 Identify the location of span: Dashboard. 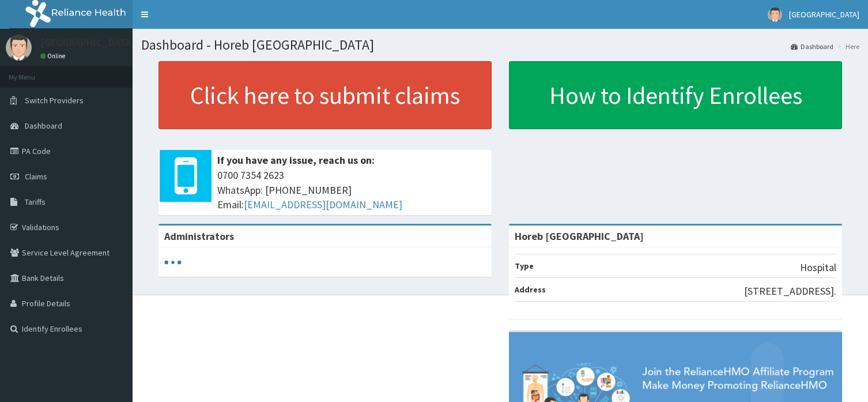
(43, 126).